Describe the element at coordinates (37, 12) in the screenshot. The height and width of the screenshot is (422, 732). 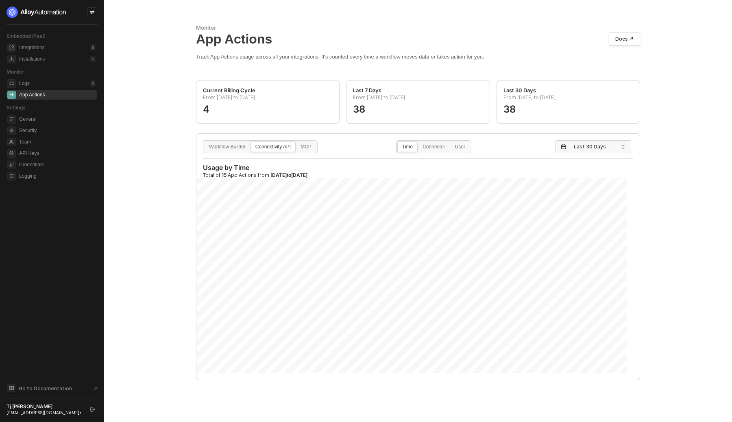
I see `img: logo` at that location.